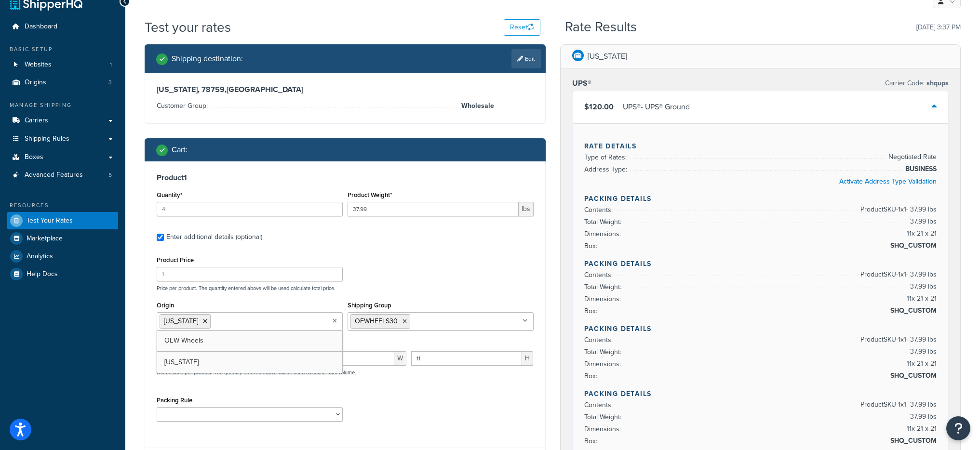  What do you see at coordinates (165, 305) in the screenshot?
I see `label: Origin` at bounding box center [165, 305].